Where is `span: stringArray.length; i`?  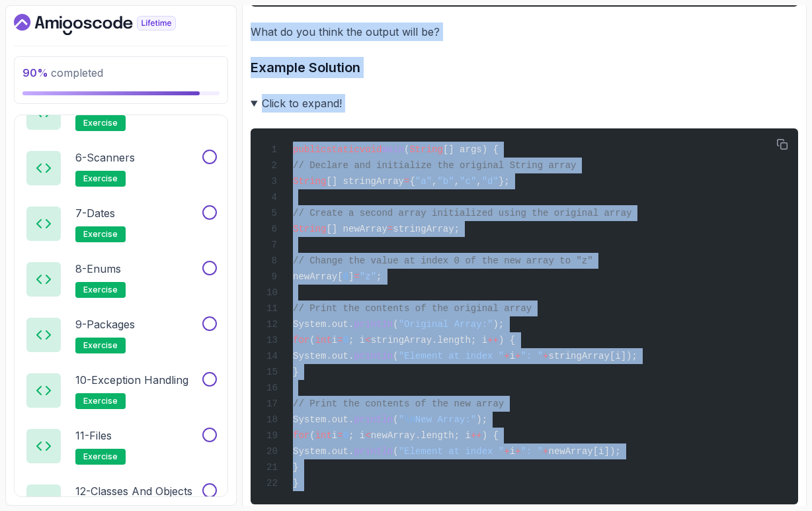 span: stringArray.length; i is located at coordinates (429, 340).